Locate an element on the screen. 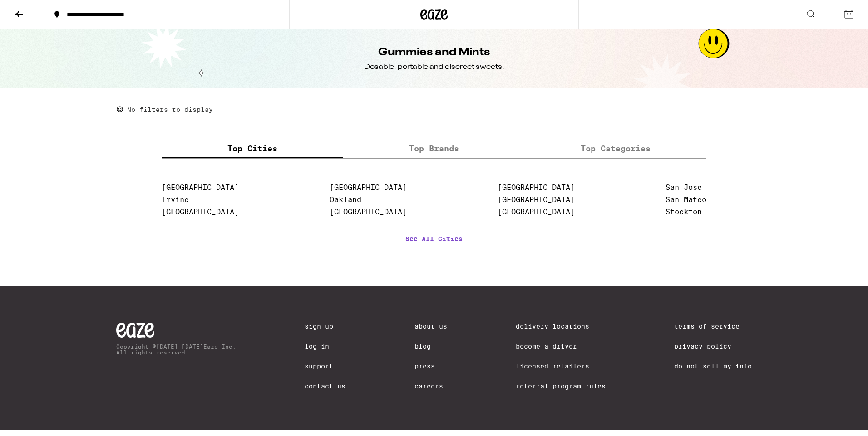 This screenshot has width=868, height=436. a: Licensed Retailers is located at coordinates (561, 366).